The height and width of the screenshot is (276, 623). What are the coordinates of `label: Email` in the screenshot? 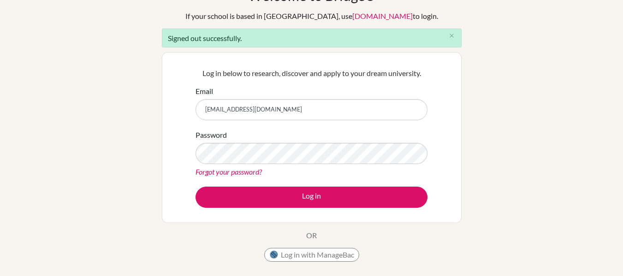 It's located at (204, 91).